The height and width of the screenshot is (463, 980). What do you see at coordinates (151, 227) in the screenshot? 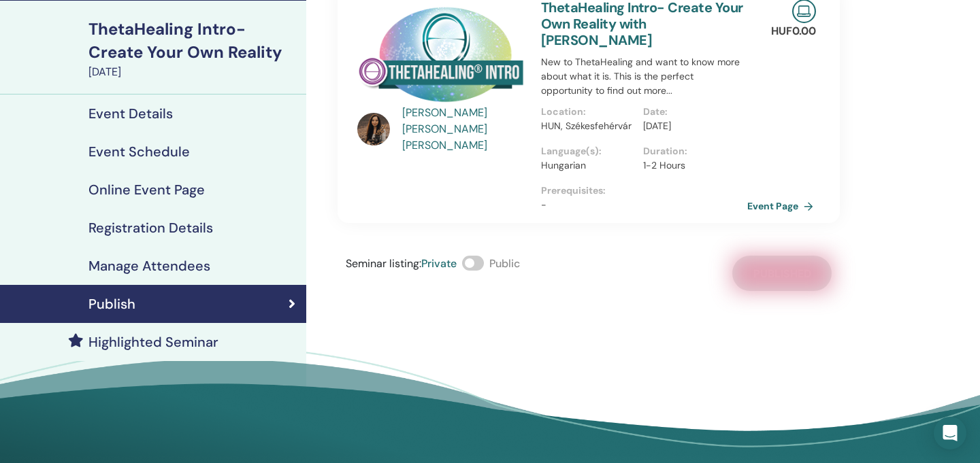
I see `h4: Registration Details` at bounding box center [151, 227].